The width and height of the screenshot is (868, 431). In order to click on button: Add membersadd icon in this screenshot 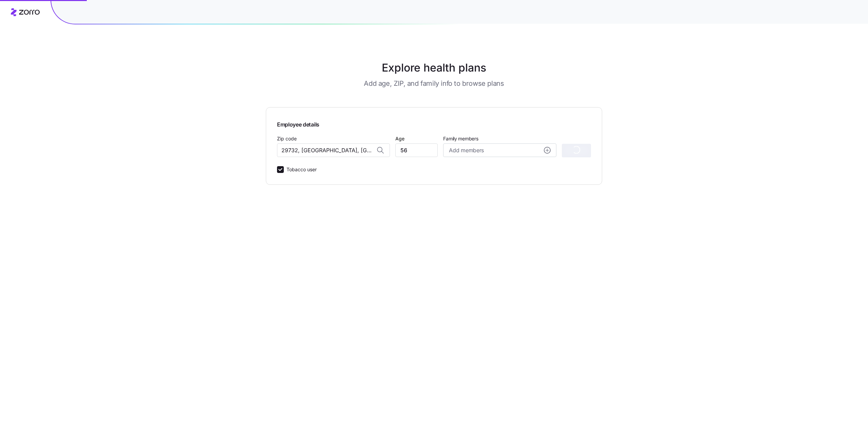, I will do `click(500, 150)`.